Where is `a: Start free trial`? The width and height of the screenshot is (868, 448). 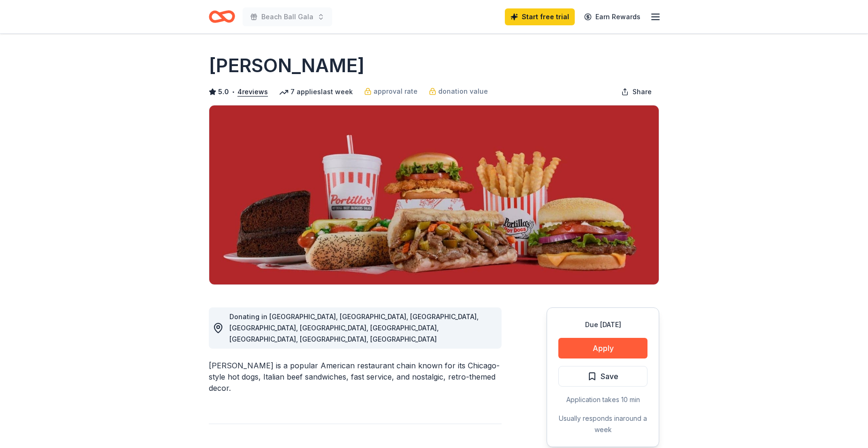
a: Start free trial is located at coordinates (540, 17).